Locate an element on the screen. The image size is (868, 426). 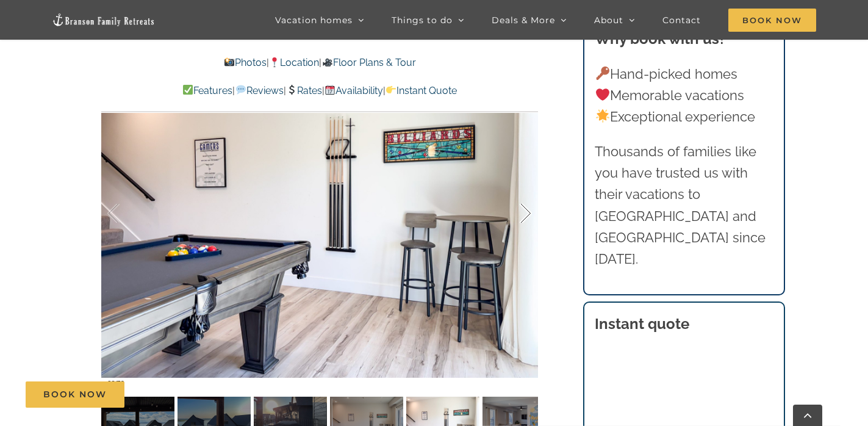
span: Deals & More is located at coordinates (523, 20).